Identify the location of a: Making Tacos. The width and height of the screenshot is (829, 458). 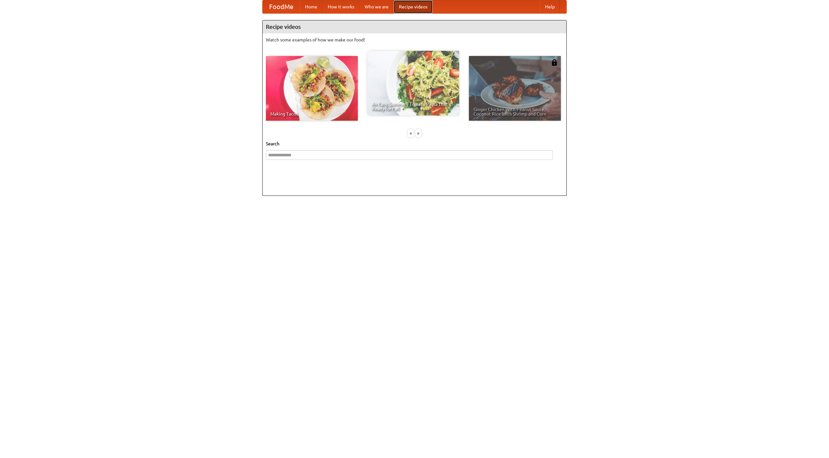
(312, 88).